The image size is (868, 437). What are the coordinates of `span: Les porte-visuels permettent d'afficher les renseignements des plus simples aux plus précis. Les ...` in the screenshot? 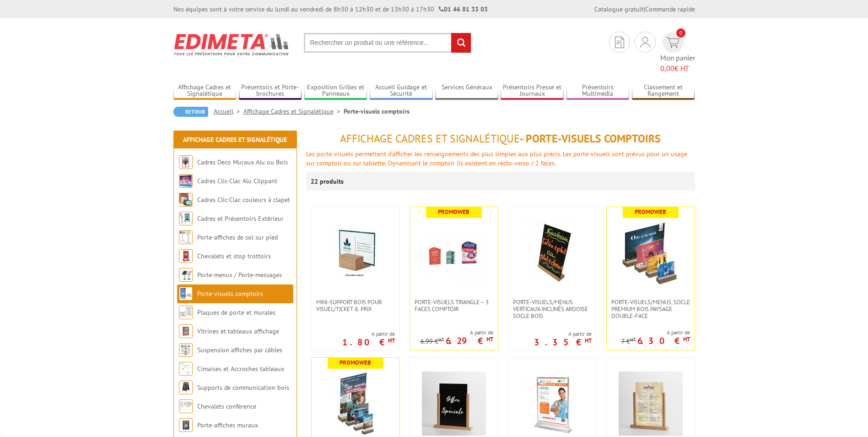 It's located at (496, 159).